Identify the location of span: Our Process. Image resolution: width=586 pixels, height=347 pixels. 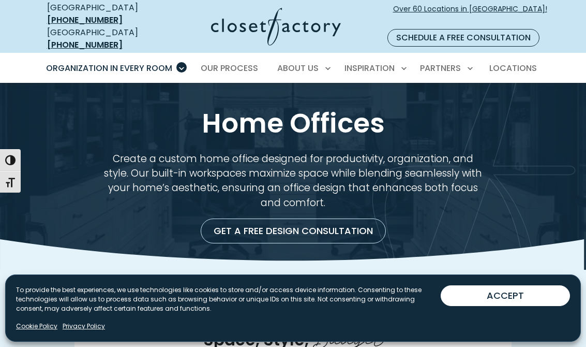
(229, 68).